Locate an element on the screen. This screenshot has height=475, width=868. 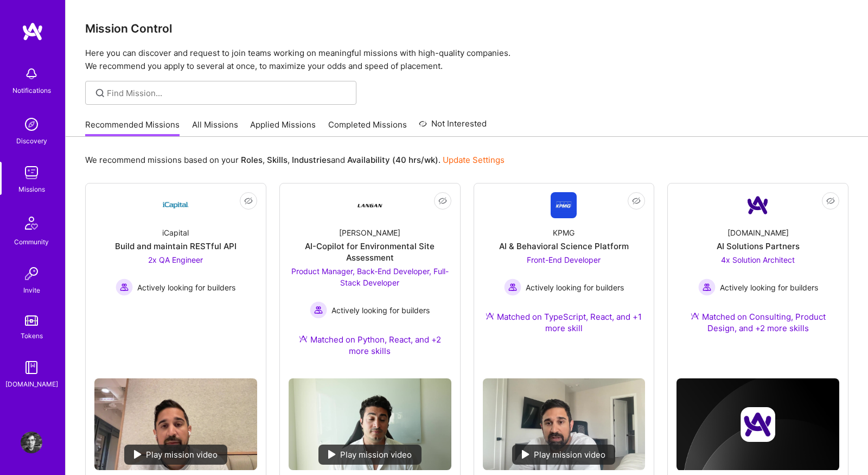
img: User Avatar is located at coordinates (31, 442).